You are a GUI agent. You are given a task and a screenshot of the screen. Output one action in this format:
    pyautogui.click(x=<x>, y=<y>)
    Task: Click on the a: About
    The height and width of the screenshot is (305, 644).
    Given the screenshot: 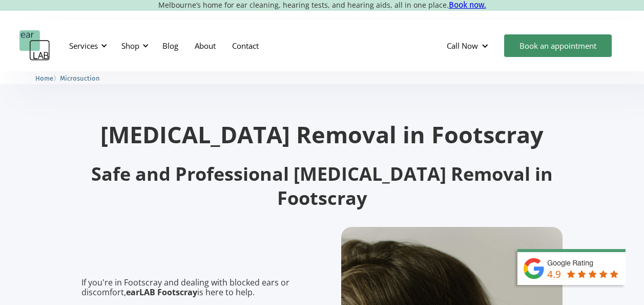 What is the action you would take?
    pyautogui.click(x=205, y=45)
    